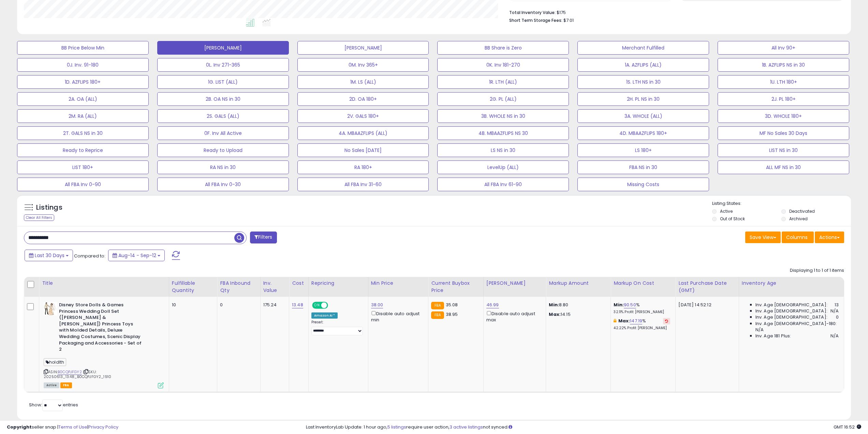  I want to click on button: FBA NS in 30, so click(643, 167).